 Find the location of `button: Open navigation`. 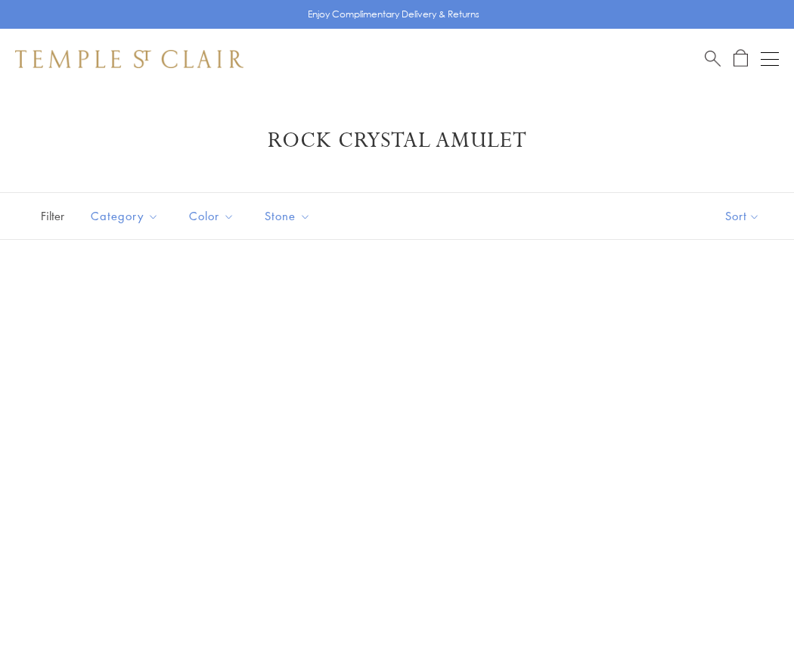

button: Open navigation is located at coordinates (770, 59).